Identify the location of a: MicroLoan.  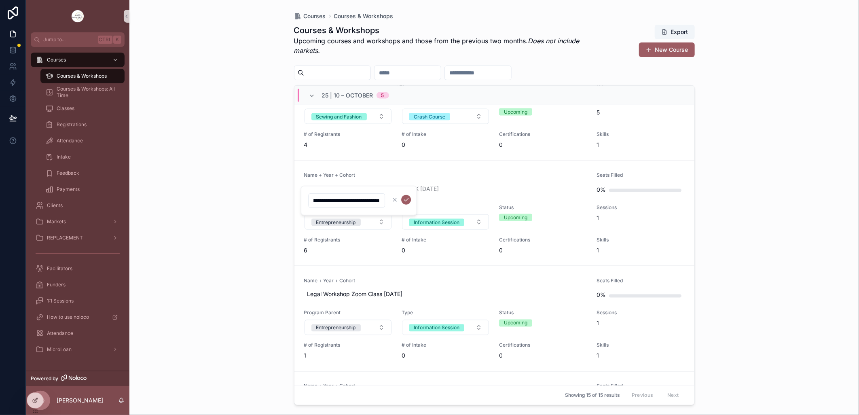
(78, 349).